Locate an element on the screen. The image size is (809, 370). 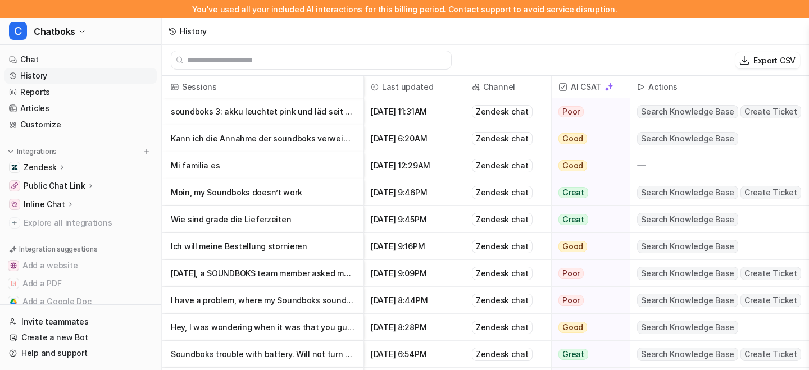
img: explore all integrations is located at coordinates (15, 223).